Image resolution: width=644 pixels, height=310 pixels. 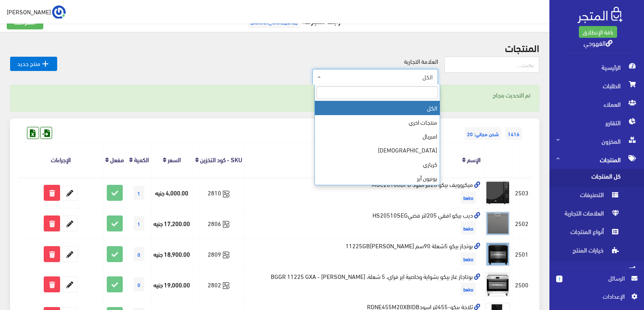 What do you see at coordinates (274, 95) in the screenshot?
I see `p: تم التحديث بنجاح` at bounding box center [274, 95].